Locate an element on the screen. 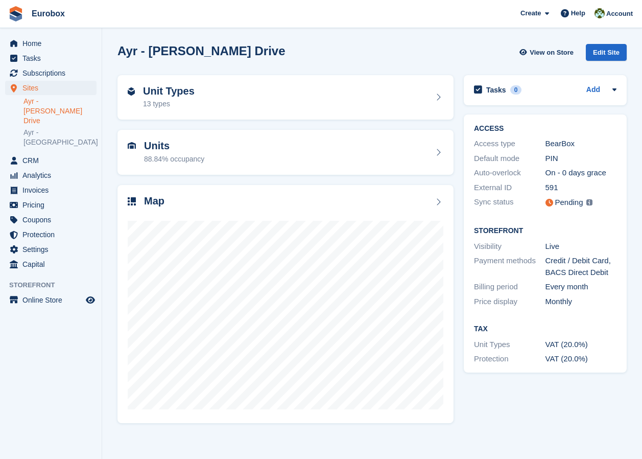  h2: Units is located at coordinates (174, 146).